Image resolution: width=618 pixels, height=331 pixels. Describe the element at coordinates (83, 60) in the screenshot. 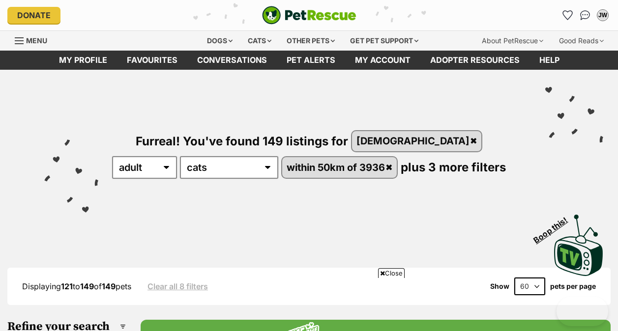

I see `a: My profile` at that location.